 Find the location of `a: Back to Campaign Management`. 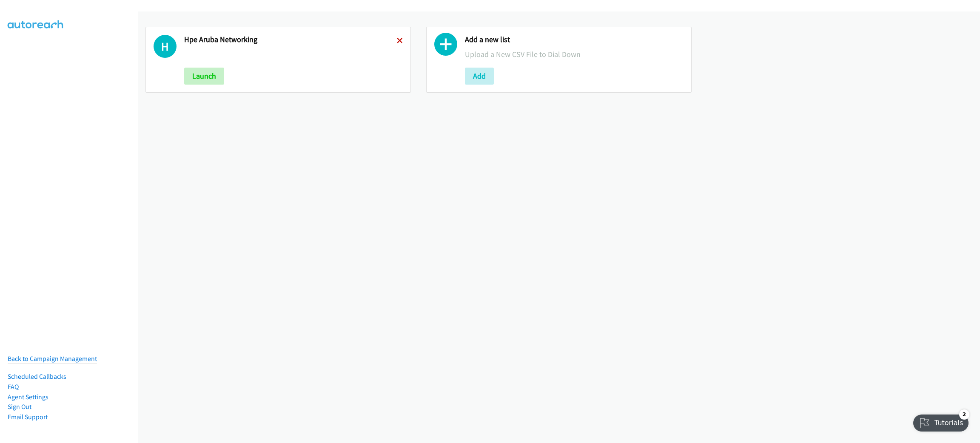

a: Back to Campaign Management is located at coordinates (52, 358).